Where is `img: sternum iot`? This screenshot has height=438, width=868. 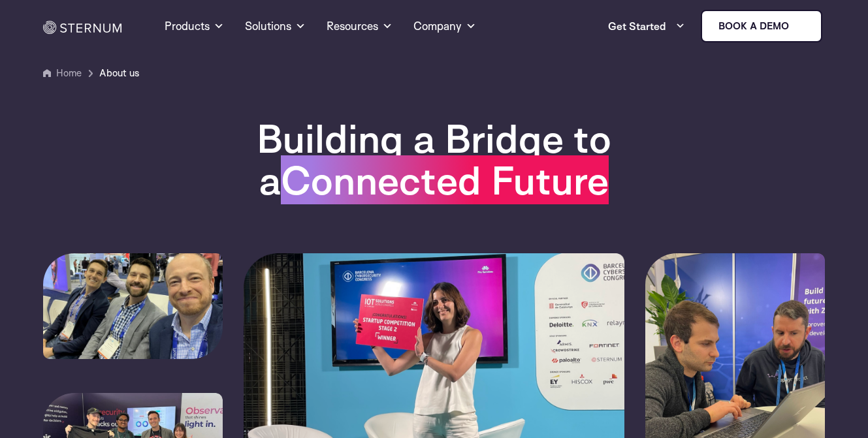 img: sternum iot is located at coordinates (800, 26).